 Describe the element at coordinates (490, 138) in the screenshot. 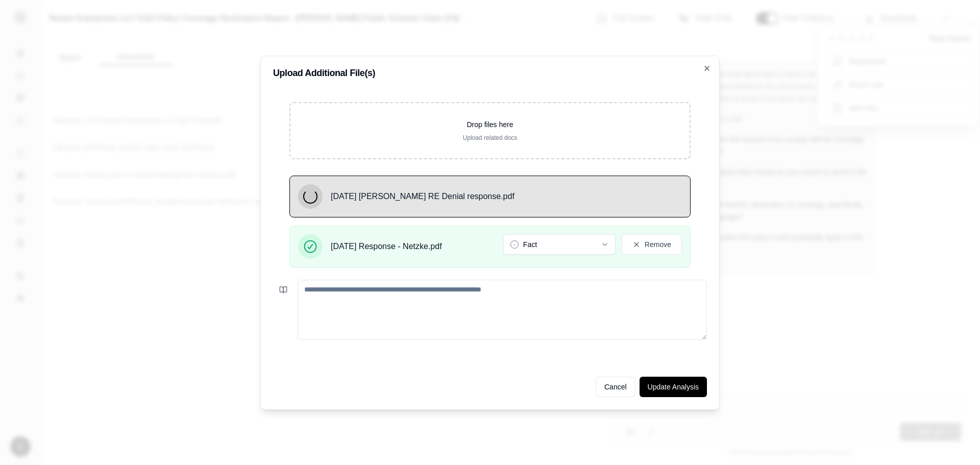

I see `p: Upload related docs` at that location.